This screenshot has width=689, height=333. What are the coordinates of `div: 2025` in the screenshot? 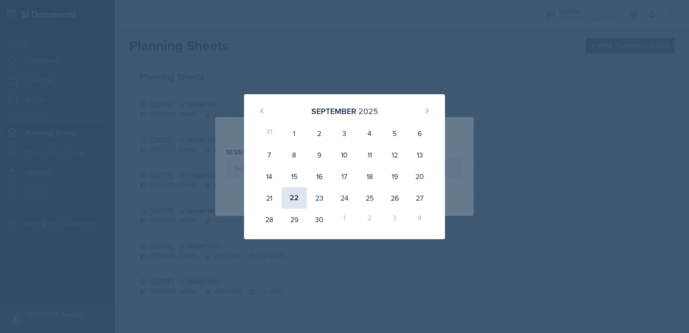 It's located at (368, 111).